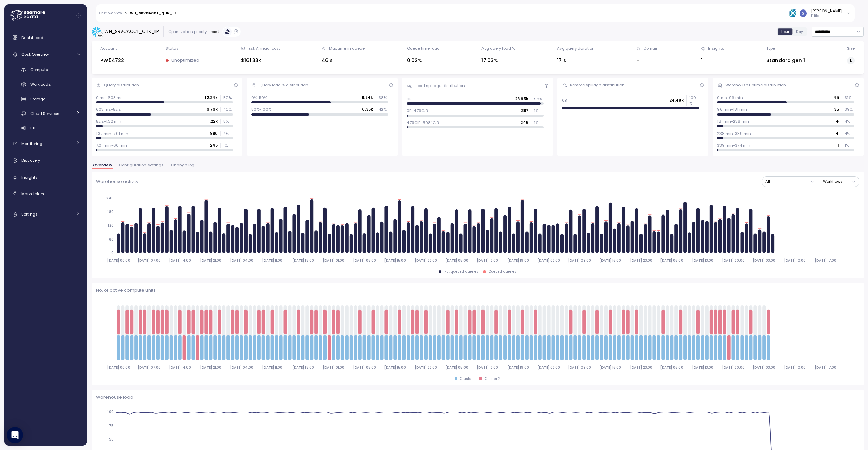  Describe the element at coordinates (539, 99) in the screenshot. I see `p: 98 %` at that location.